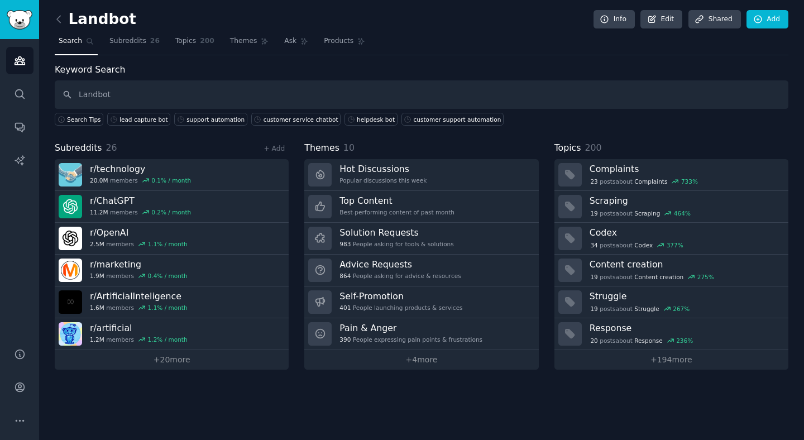  I want to click on div: Best-performing content of past month, so click(397, 212).